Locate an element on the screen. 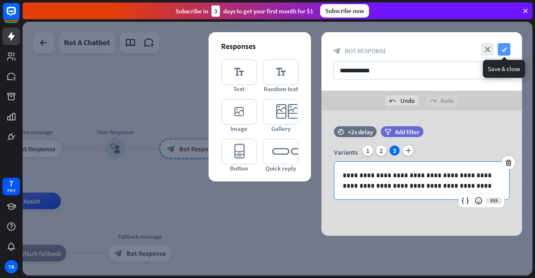  div: +2s delay is located at coordinates (360, 132).